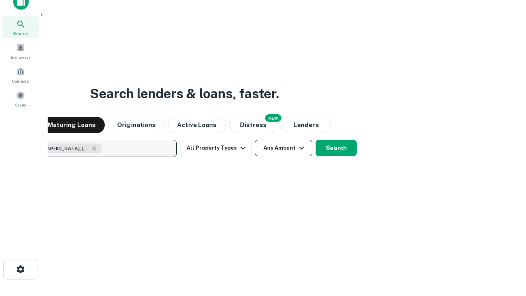 The image size is (526, 296). Describe the element at coordinates (21, 57) in the screenshot. I see `span: Borrowers` at that location.